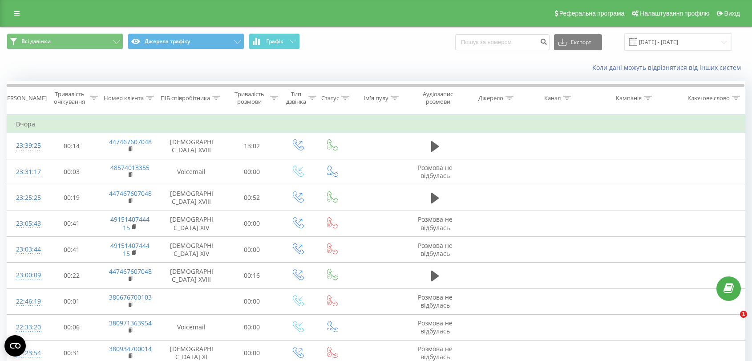 Image resolution: width=752 pixels, height=361 pixels. I want to click on div: 23:05:43, so click(25, 223).